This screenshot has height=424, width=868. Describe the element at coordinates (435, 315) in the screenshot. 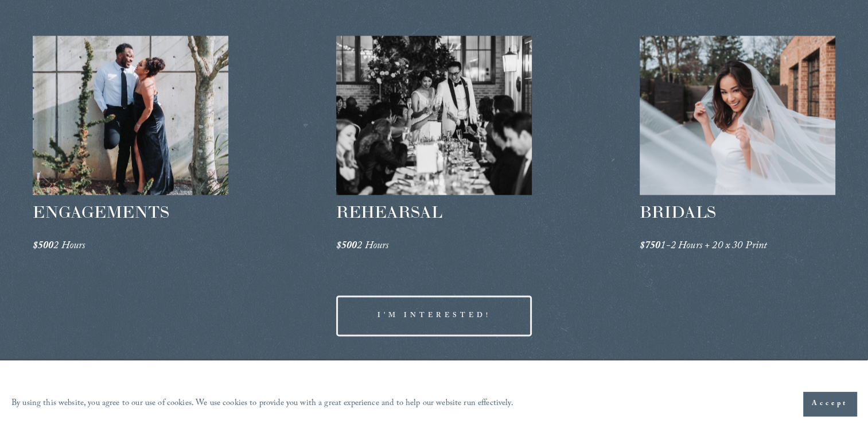

I see `a: I'M INTERESTED!` at that location.